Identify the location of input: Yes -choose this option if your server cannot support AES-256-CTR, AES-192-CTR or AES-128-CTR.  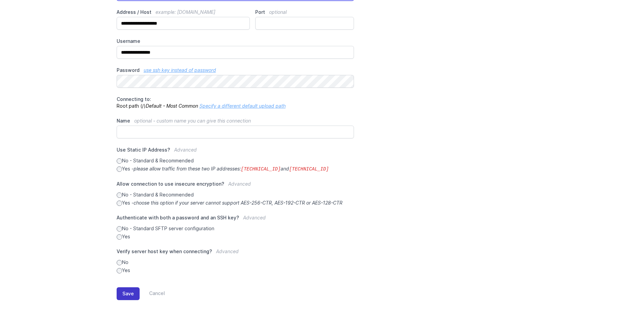
(119, 203).